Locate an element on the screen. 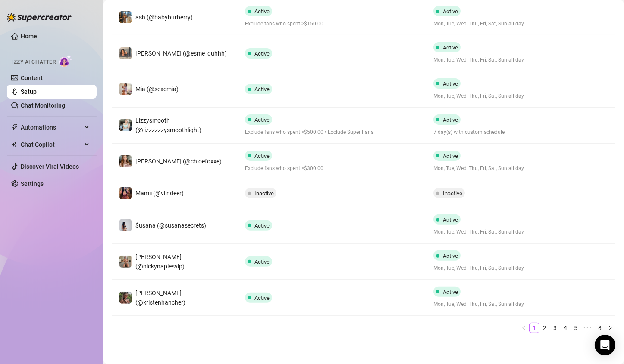  span: thunderbolt is located at coordinates (15, 128).